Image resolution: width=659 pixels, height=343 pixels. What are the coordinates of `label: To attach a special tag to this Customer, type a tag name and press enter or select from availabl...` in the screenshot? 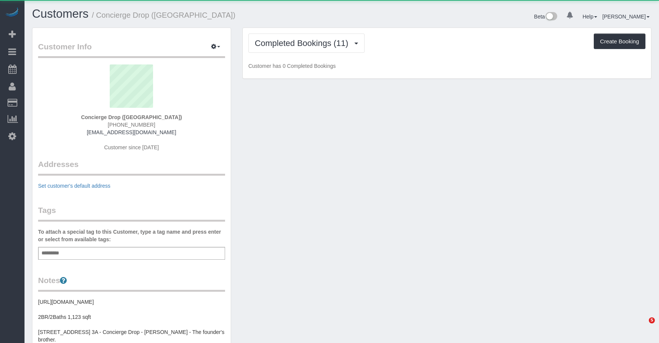 It's located at (132, 236).